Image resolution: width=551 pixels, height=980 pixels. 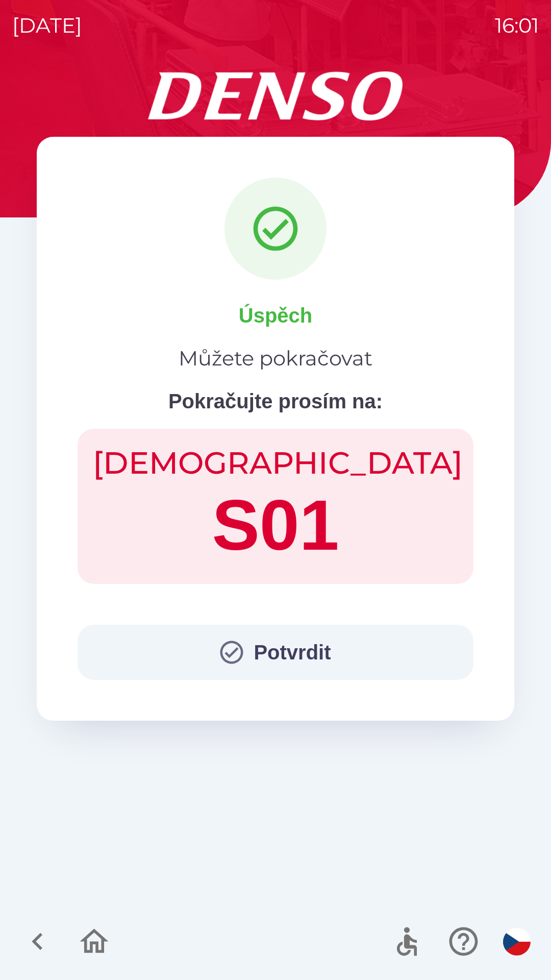 What do you see at coordinates (275, 525) in the screenshot?
I see `h1: S01` at bounding box center [275, 525].